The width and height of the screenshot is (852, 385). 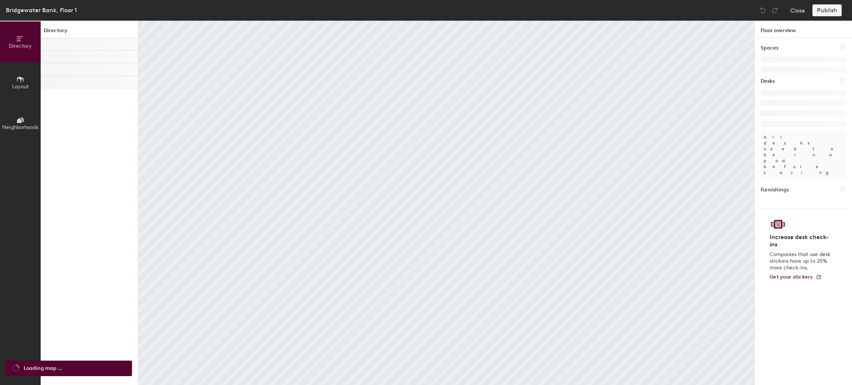 I want to click on a: Get your stickers, so click(x=795, y=277).